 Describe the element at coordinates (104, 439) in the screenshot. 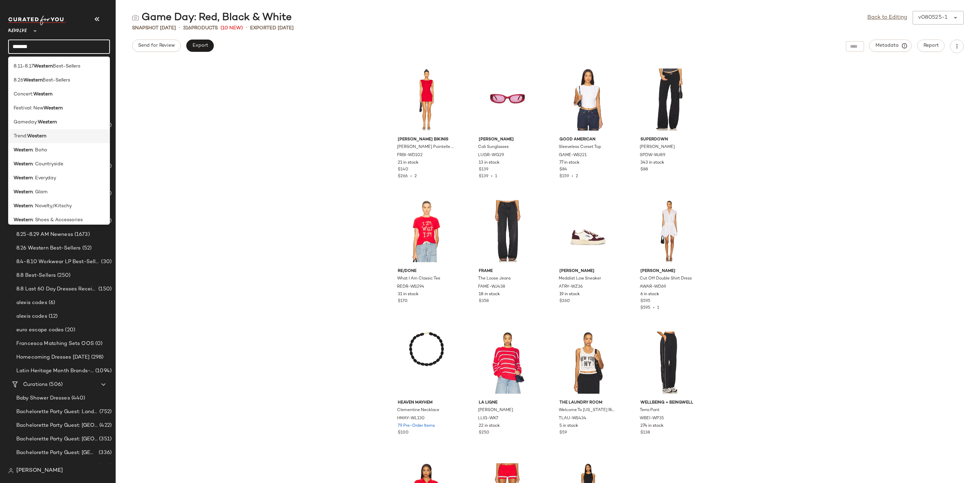

I see `span: (351)` at that location.